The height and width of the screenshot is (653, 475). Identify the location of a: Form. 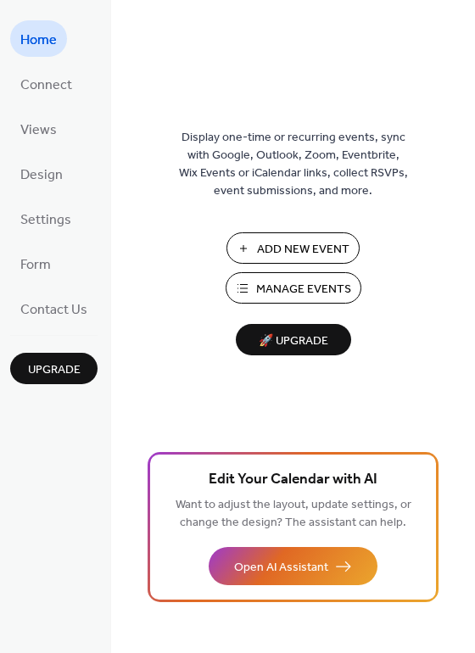
(36, 263).